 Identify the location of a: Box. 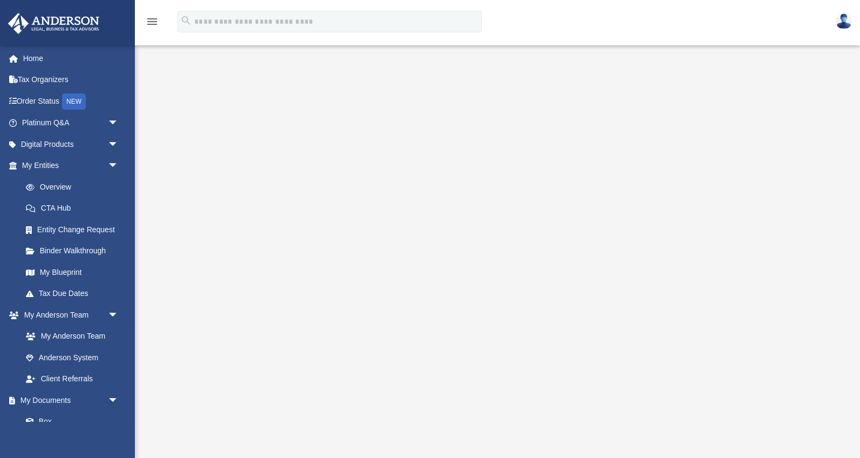
(70, 421).